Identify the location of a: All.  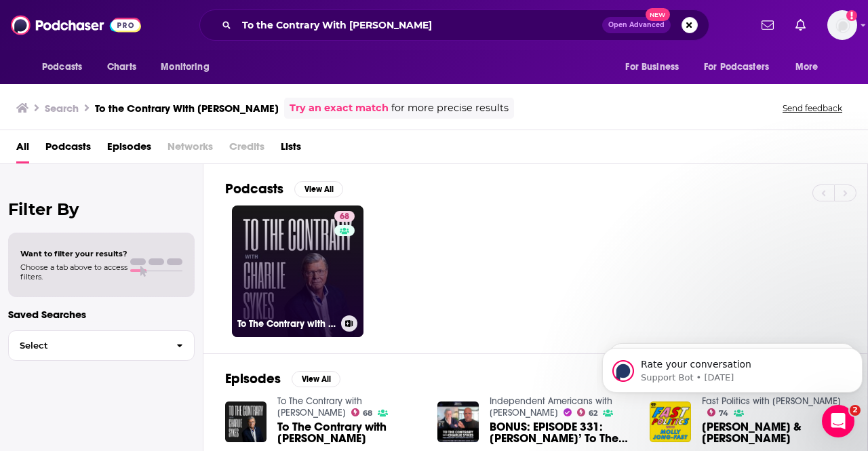
(23, 149).